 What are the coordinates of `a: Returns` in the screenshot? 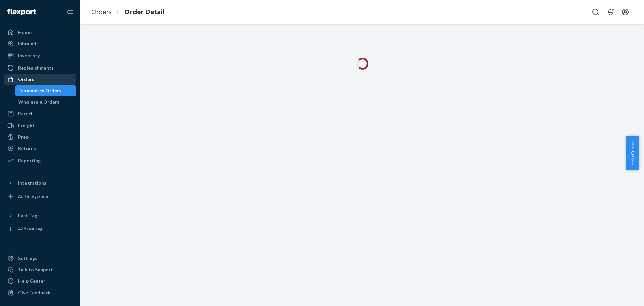 It's located at (40, 149).